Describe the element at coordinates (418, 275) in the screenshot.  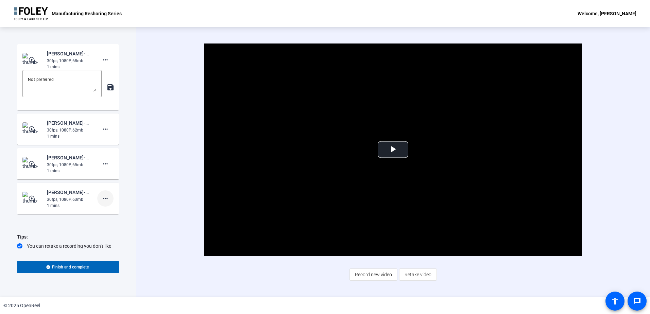
I see `button: Retake video` at that location.